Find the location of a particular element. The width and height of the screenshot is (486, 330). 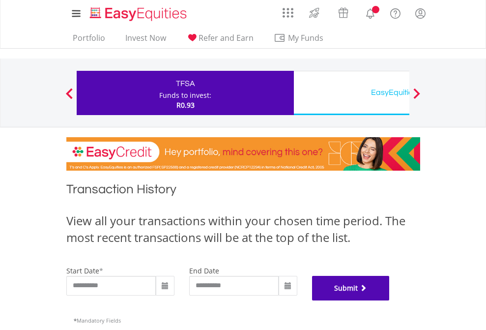

a: FAQ's and Support is located at coordinates (395, 12).